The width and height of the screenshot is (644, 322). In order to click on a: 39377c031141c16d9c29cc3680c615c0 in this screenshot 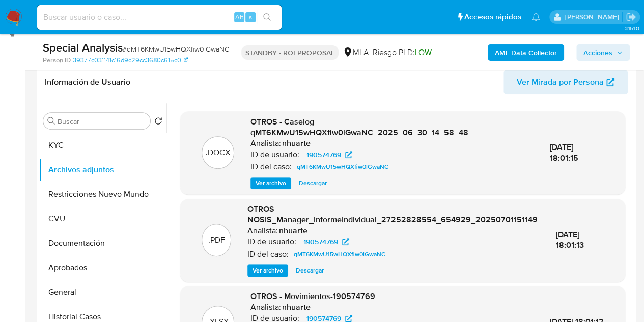, I will do `click(131, 60)`.